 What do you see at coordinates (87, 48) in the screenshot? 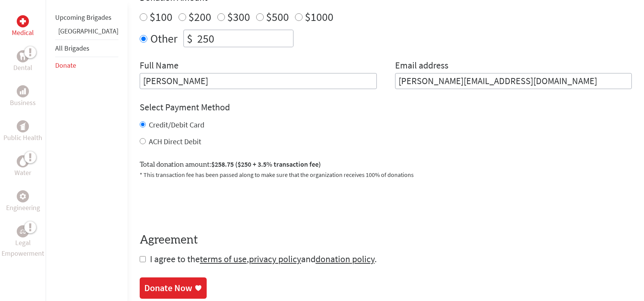
I see `li: All Brigades` at bounding box center [87, 48].